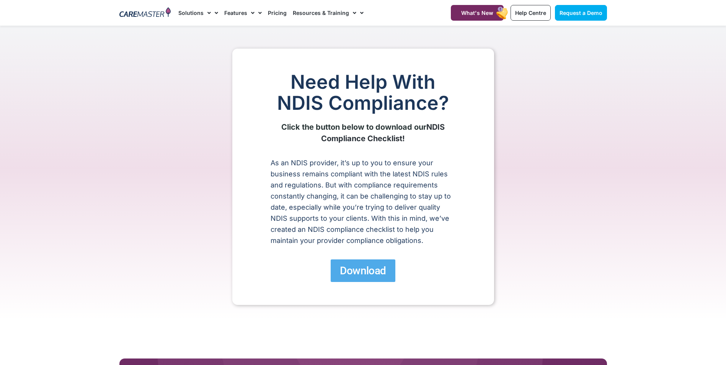 Image resolution: width=726 pixels, height=365 pixels. What do you see at coordinates (477, 13) in the screenshot?
I see `a: What's New` at bounding box center [477, 13].